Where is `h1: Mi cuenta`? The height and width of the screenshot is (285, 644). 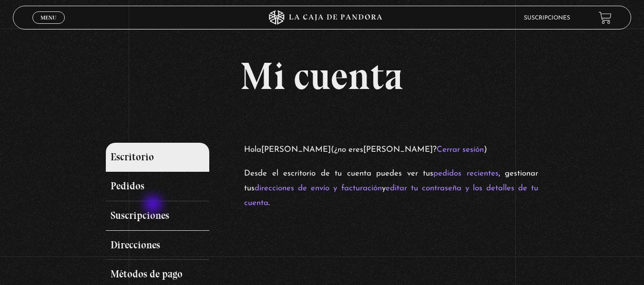
h1: Mi cuenta is located at coordinates (322, 76).